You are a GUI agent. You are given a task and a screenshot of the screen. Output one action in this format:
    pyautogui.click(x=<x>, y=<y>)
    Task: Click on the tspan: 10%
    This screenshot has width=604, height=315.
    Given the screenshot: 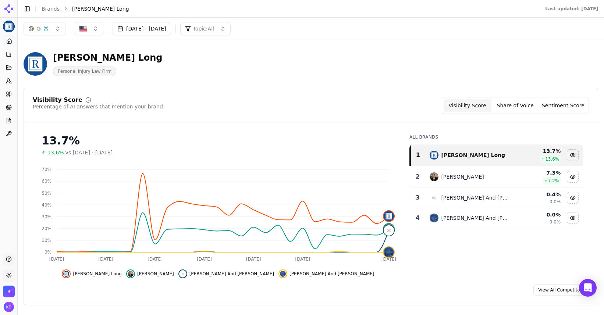 What is the action you would take?
    pyautogui.click(x=46, y=240)
    